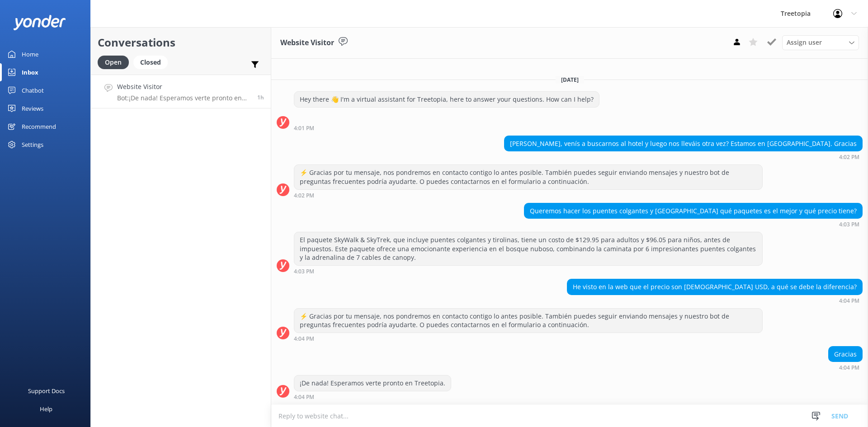 The width and height of the screenshot is (868, 427). Describe the element at coordinates (845, 354) in the screenshot. I see `div: Gracias` at that location.